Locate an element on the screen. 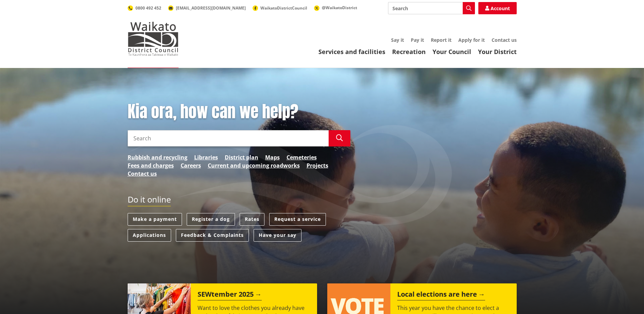 Image resolution: width=644 pixels, height=314 pixels. a: Your Council is located at coordinates (452, 52).